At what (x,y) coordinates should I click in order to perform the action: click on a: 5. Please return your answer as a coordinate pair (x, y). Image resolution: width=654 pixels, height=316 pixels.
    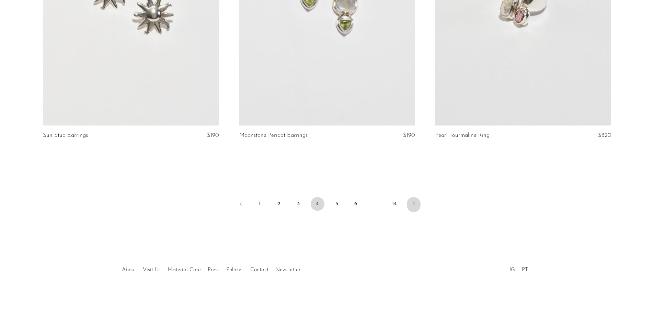
    Looking at the image, I should click on (337, 204).